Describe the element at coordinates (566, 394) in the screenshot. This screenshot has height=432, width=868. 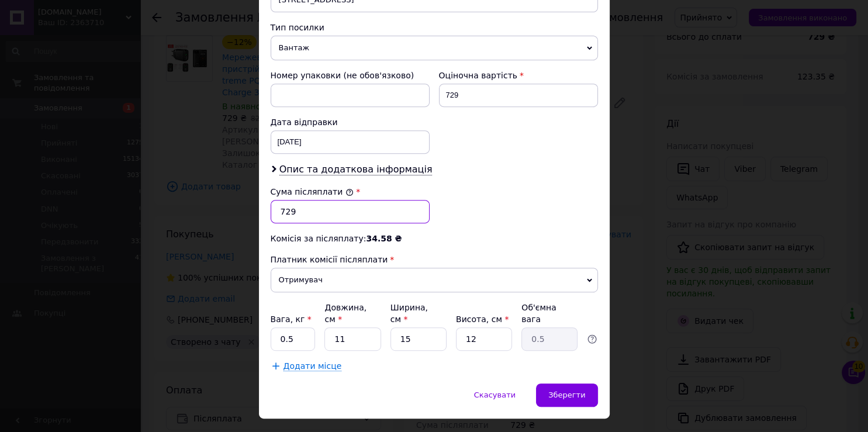
I see `span: Зберегти` at that location.